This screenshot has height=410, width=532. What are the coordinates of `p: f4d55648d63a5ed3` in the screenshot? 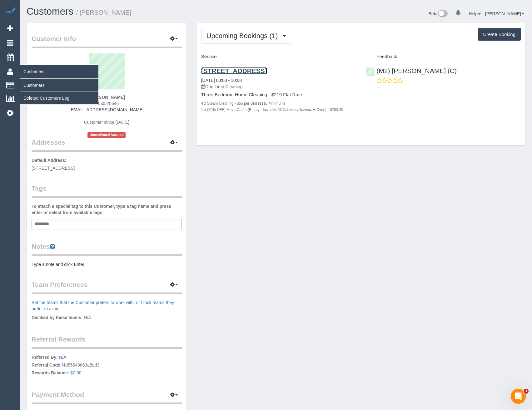 It's located at (107, 366).